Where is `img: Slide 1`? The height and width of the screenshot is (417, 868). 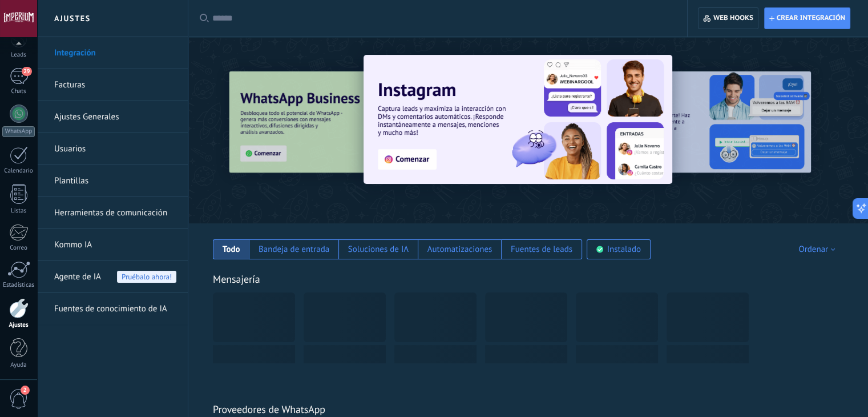
img: Slide 1 is located at coordinates (518, 119).